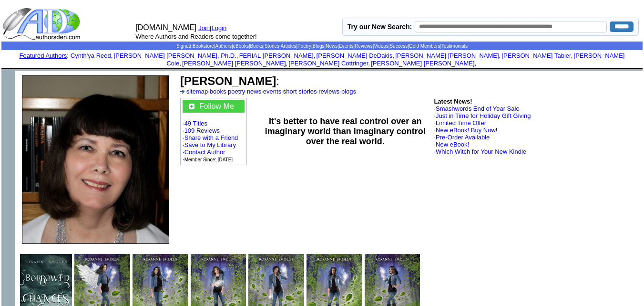  What do you see at coordinates (329, 91) in the screenshot?
I see `a: reviews` at bounding box center [329, 91].